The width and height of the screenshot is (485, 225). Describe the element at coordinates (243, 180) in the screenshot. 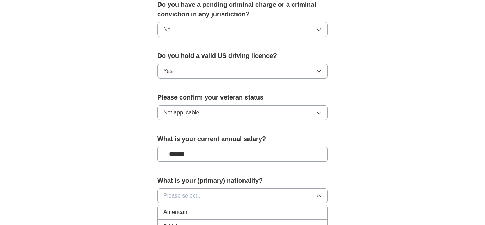

I see `label: What is your (primary) nationality?` at that location.